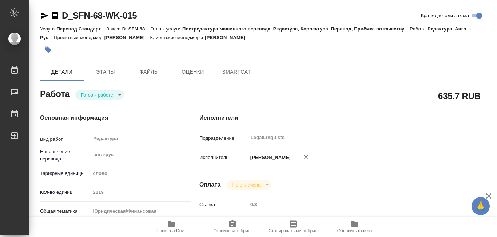 The width and height of the screenshot is (497, 237). I want to click on span: SmartCat, so click(236, 72).